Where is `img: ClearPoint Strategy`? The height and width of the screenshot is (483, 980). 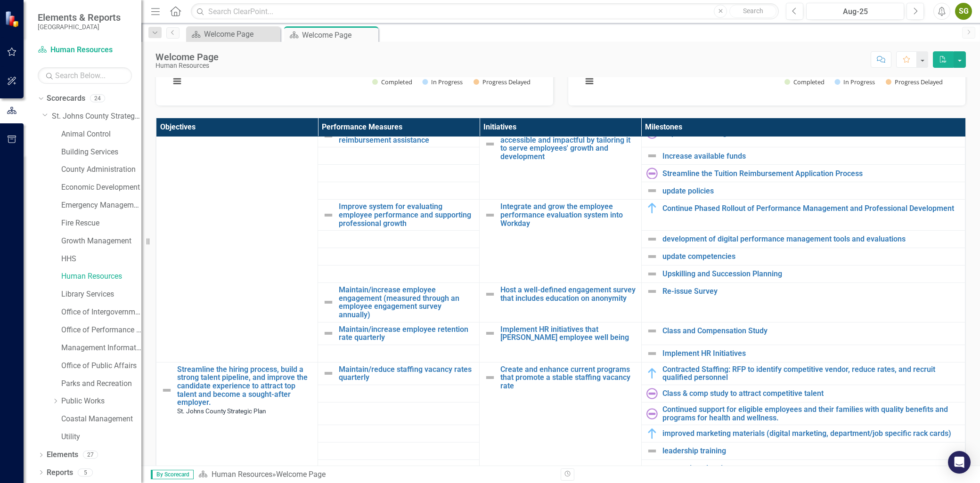
img: ClearPoint Strategy is located at coordinates (13, 19).